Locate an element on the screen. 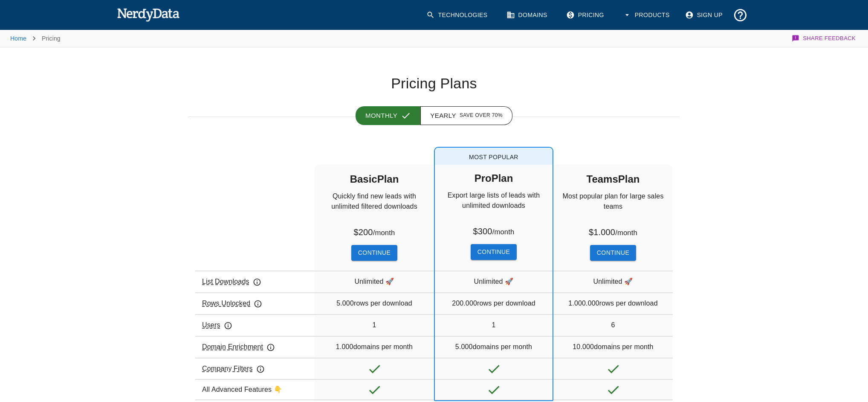 The image size is (868, 402). img: NerdyData.com is located at coordinates (148, 14).